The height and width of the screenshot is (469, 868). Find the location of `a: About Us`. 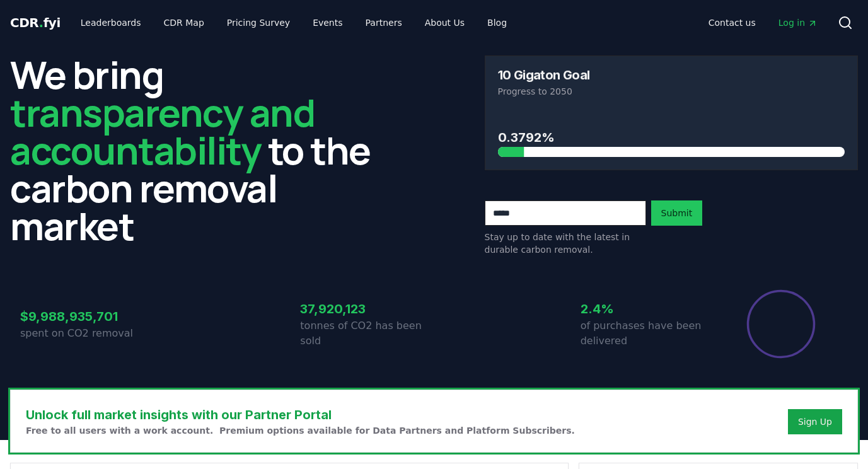

a: About Us is located at coordinates (444, 23).